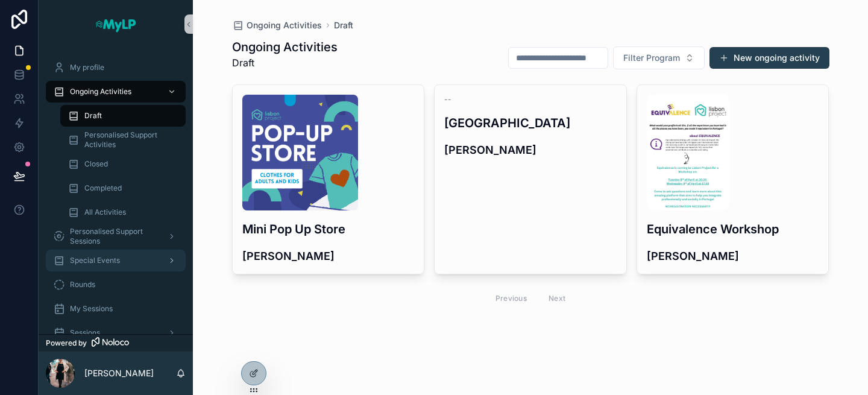  What do you see at coordinates (116, 308) in the screenshot?
I see `a: My Sessions` at bounding box center [116, 308].